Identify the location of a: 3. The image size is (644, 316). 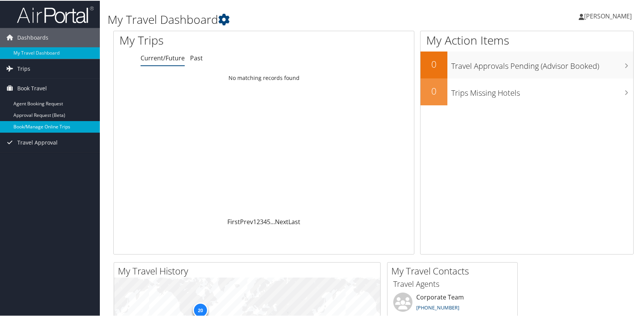
(261, 221).